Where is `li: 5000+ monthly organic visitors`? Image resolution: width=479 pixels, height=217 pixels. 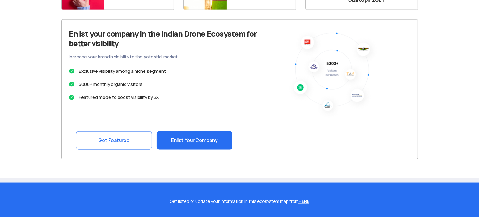
li: 5000+ monthly organic visitors is located at coordinates (163, 84).